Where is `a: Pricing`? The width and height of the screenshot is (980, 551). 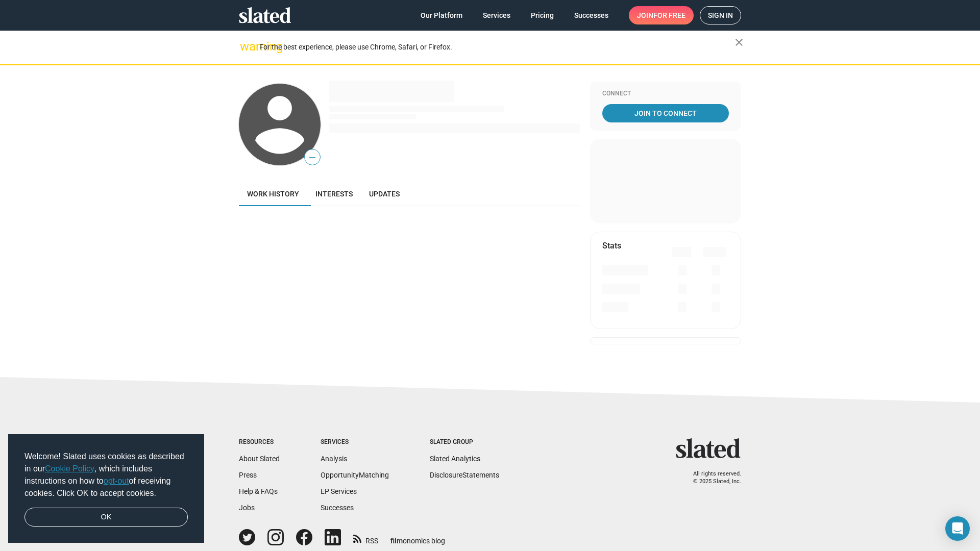
a: Pricing is located at coordinates (542, 15).